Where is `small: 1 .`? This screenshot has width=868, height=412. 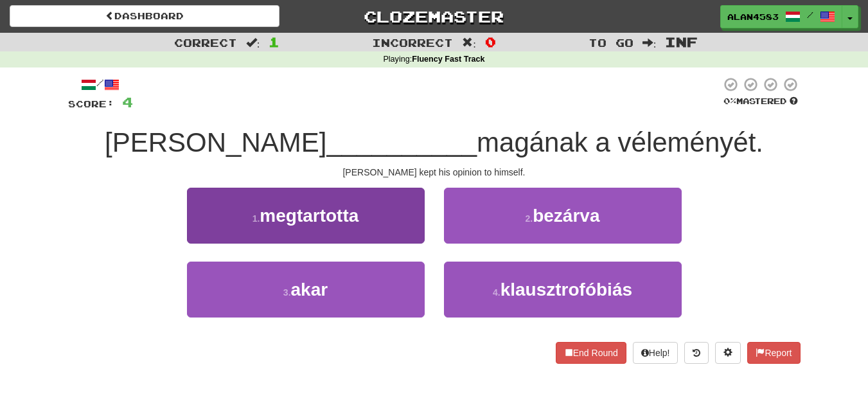
small: 1 . is located at coordinates (256, 218).